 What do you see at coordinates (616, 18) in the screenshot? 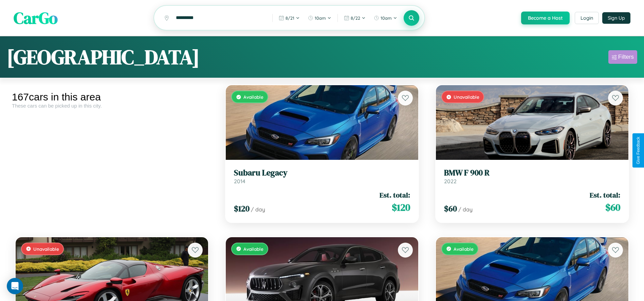
I see `button: Sign Up` at bounding box center [616, 18].